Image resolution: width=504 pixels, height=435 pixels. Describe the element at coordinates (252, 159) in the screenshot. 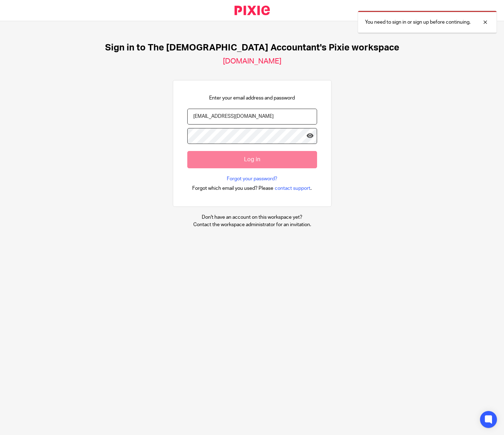

I see `input: Log in` at that location.